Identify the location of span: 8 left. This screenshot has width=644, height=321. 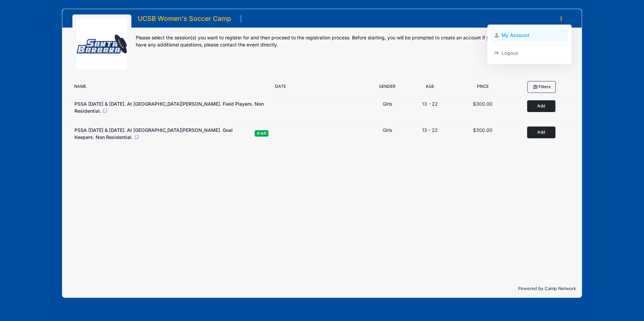
(262, 133).